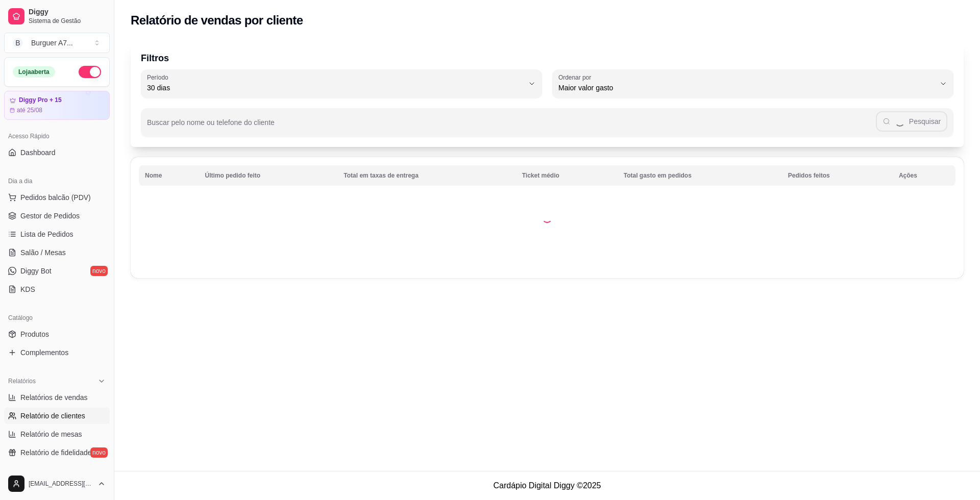 This screenshot has width=980, height=500. What do you see at coordinates (511, 126) in the screenshot?
I see `input: Buscar pelo nome ou telefone do cliente` at bounding box center [511, 126].